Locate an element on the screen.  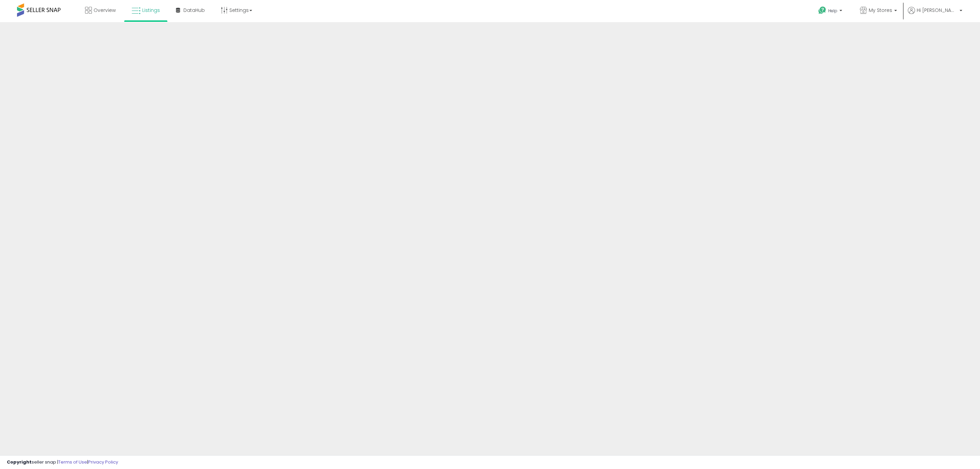
span: My Stores is located at coordinates (880, 10).